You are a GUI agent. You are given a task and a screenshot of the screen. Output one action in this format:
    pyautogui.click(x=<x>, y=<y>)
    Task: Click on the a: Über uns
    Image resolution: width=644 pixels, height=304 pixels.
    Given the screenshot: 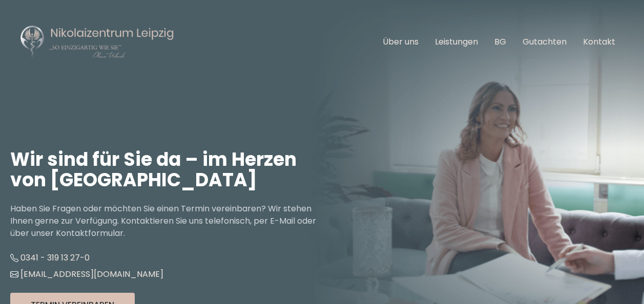 What is the action you would take?
    pyautogui.click(x=400, y=41)
    